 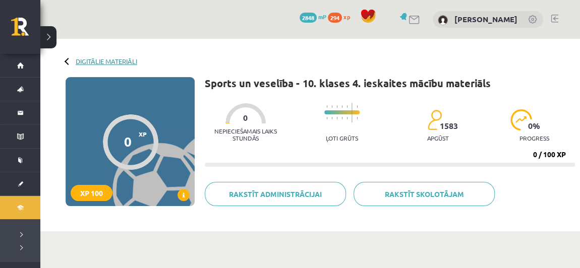 I want to click on span: 294, so click(x=335, y=18).